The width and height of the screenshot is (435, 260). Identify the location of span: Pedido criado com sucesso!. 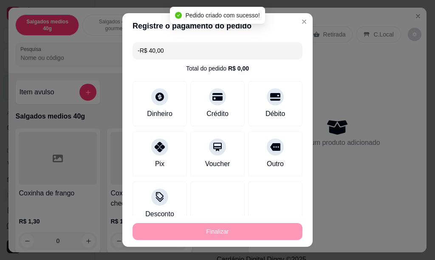
(222, 15).